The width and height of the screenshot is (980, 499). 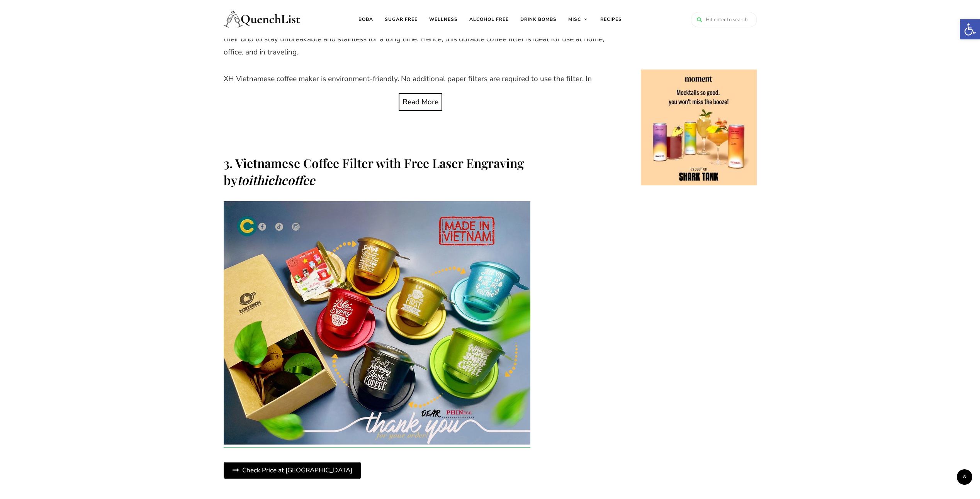 I want to click on a: Read More, so click(x=420, y=102).